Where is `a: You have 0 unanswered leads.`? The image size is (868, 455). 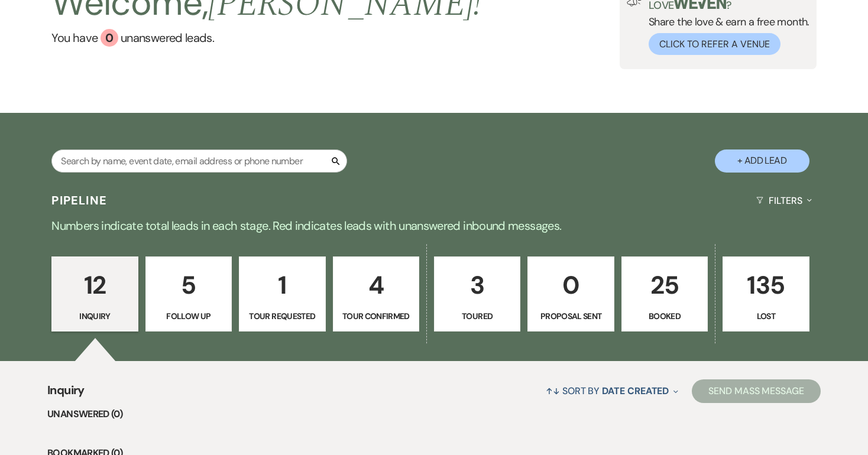 a: You have 0 unanswered leads. is located at coordinates (266, 38).